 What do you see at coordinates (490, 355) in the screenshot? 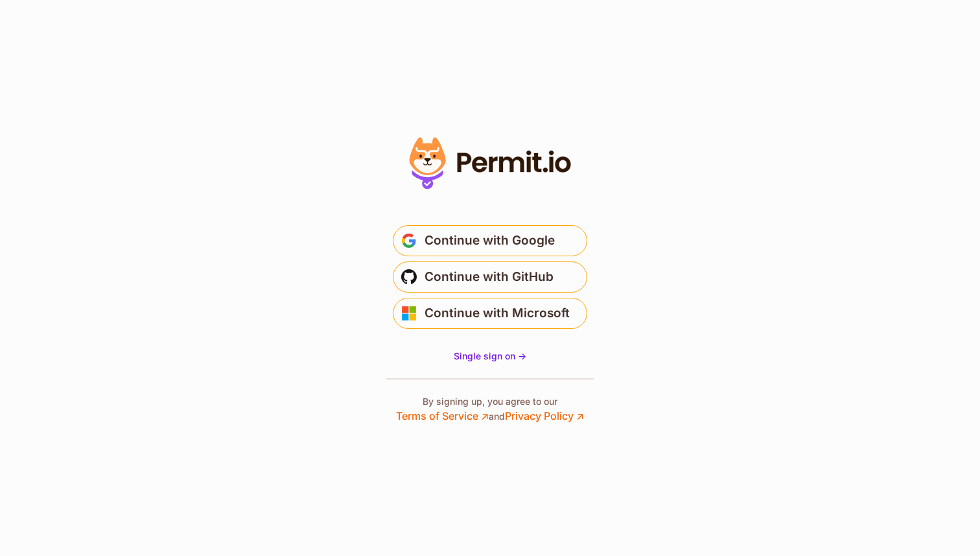
I see `span: Single sign on ->` at bounding box center [490, 355].